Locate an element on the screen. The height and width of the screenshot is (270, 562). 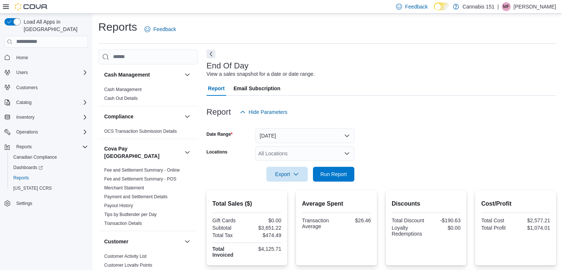
h1: Reports is located at coordinates (118, 27).